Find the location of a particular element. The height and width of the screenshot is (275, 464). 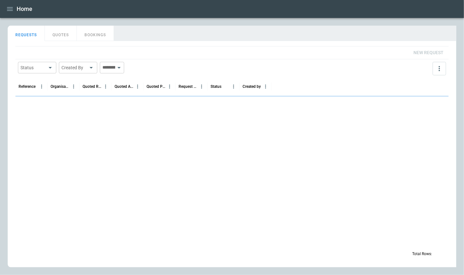

div: Request Created At (UTC-04:00) is located at coordinates (188, 86).